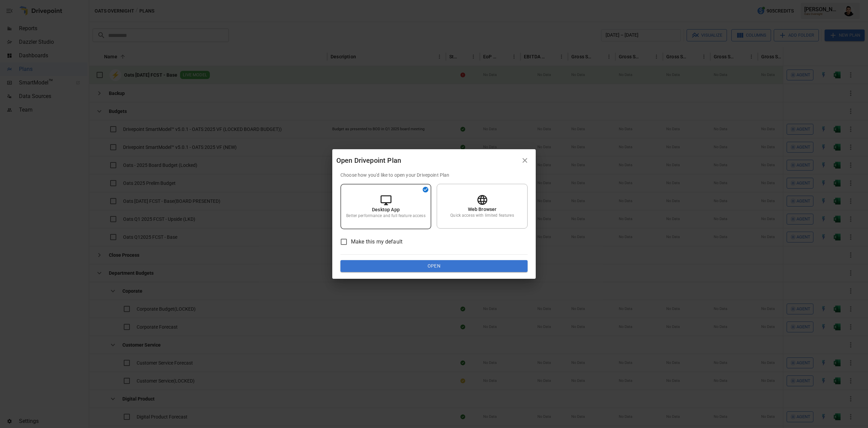  What do you see at coordinates (434, 266) in the screenshot?
I see `button: Open` at bounding box center [434, 266].